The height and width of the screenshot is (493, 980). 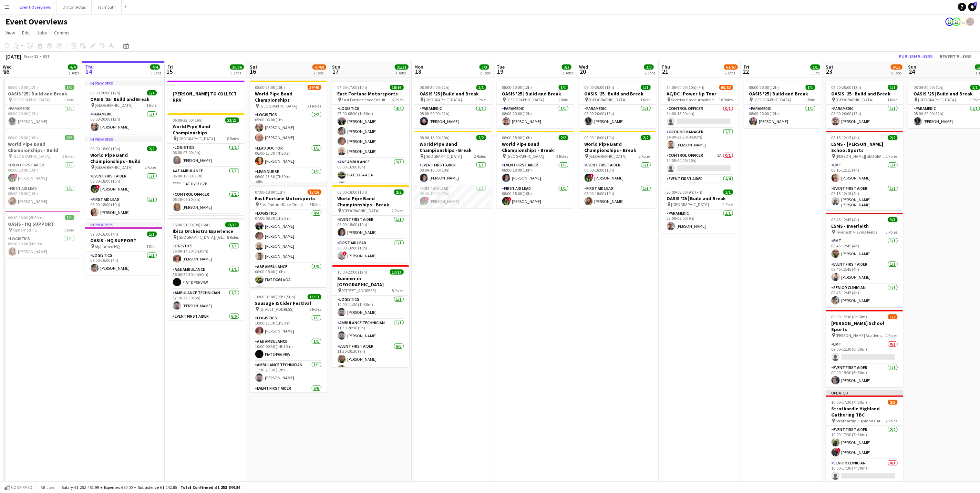 What do you see at coordinates (232, 138) in the screenshot?
I see `span: 18 Roles` at bounding box center [232, 138].